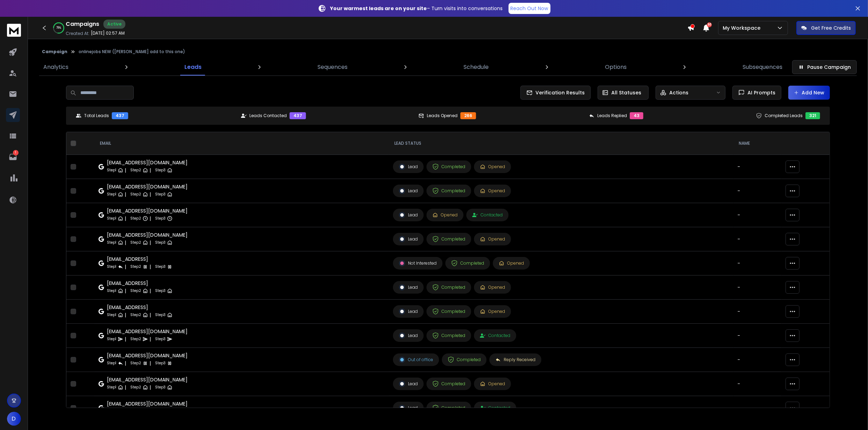 The image size is (868, 430). I want to click on div: Out of office, so click(416, 360).